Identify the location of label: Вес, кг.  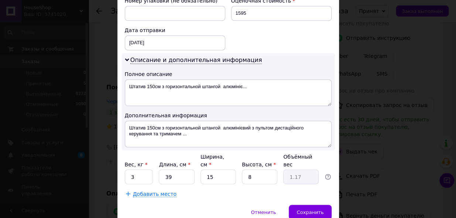
(136, 164).